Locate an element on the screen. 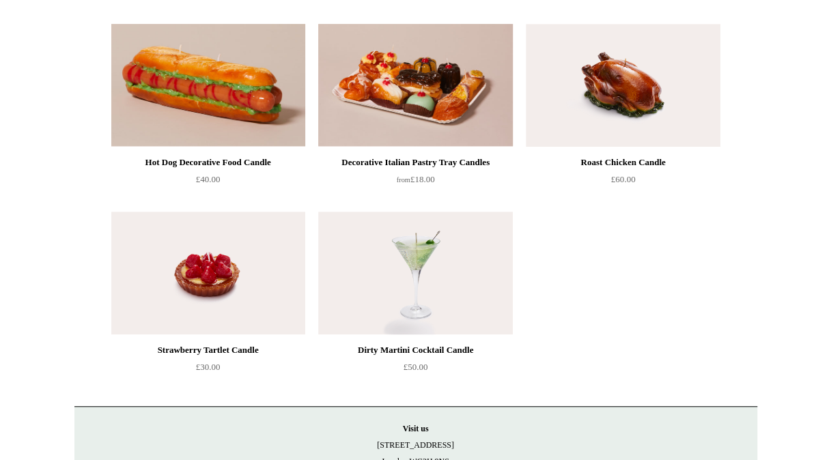 This screenshot has height=460, width=831. img: Strawberry Tartlet Candle is located at coordinates (208, 273).